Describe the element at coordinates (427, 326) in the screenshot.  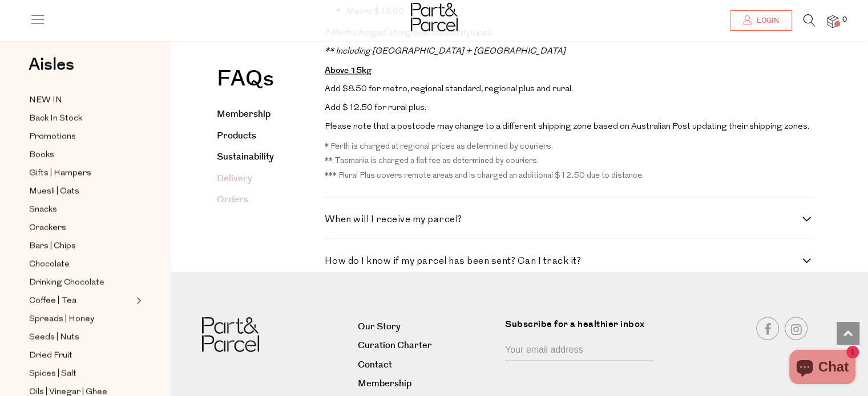
I see `a: Our Story` at that location.